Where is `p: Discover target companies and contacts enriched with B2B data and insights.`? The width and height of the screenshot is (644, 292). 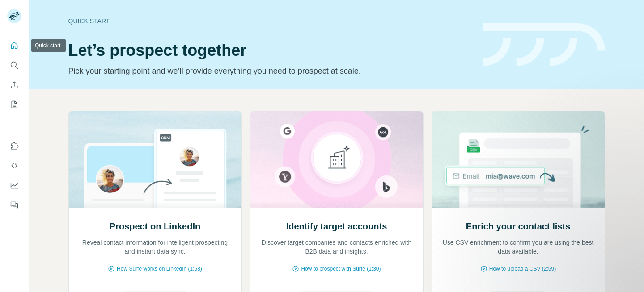 p: Discover target companies and contacts enriched with B2B data and insights. is located at coordinates (337, 247).